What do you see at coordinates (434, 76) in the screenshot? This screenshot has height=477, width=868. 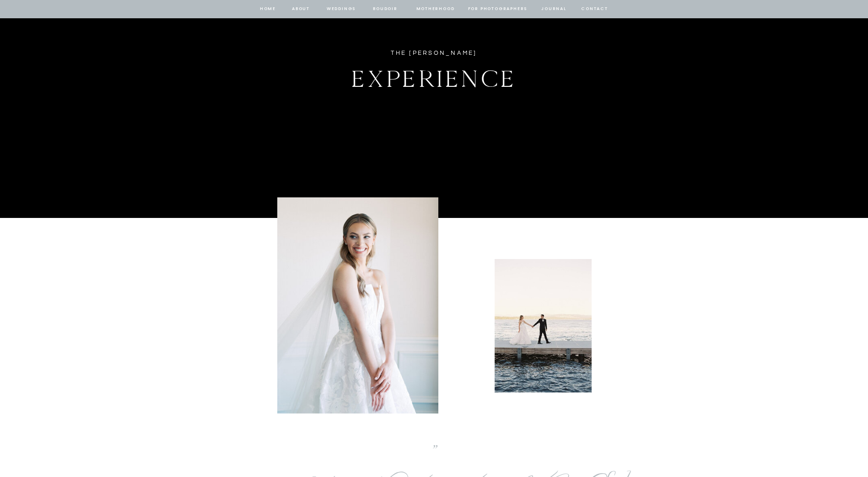 I see `h1: Experience` at bounding box center [434, 76].